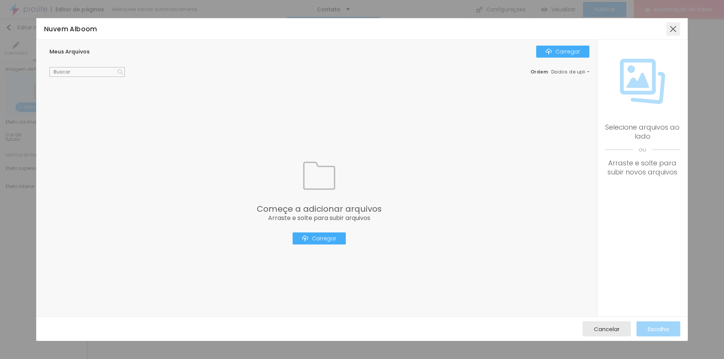 Image resolution: width=724 pixels, height=359 pixels. What do you see at coordinates (607, 329) in the screenshot?
I see `button: Cancelar` at bounding box center [607, 329].